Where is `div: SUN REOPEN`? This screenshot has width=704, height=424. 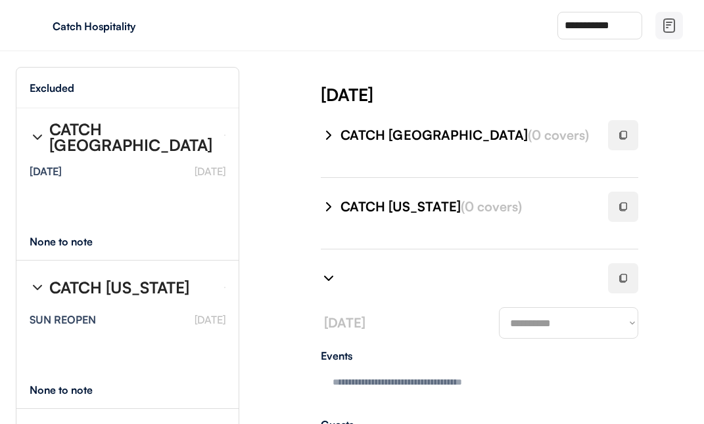 div: SUN REOPEN is located at coordinates (62, 320).